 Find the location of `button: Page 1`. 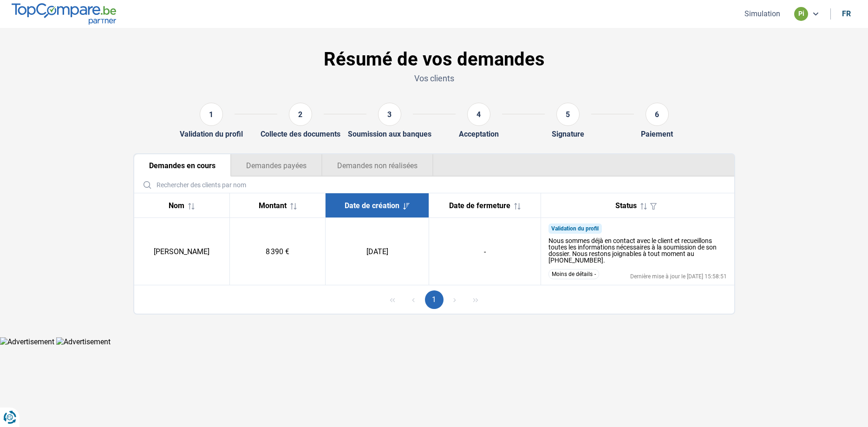

button: Page 1 is located at coordinates (434, 300).